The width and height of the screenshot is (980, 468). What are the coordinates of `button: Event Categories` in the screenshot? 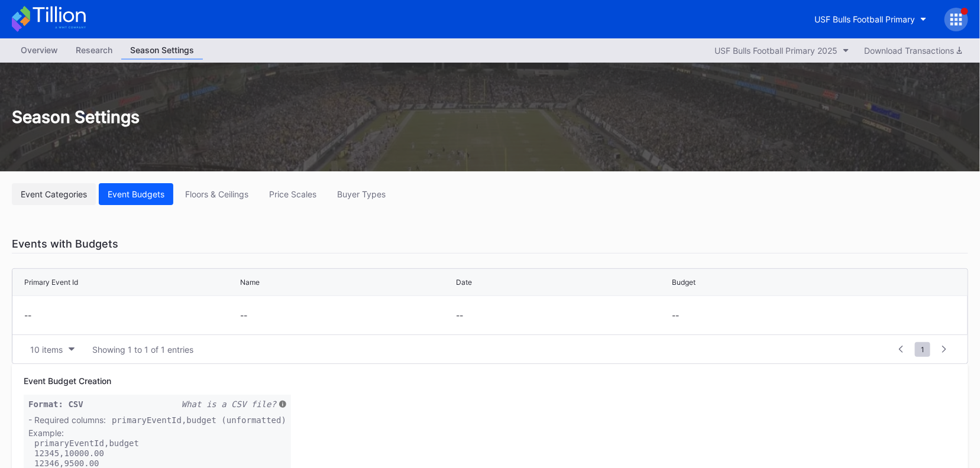 It's located at (54, 194).